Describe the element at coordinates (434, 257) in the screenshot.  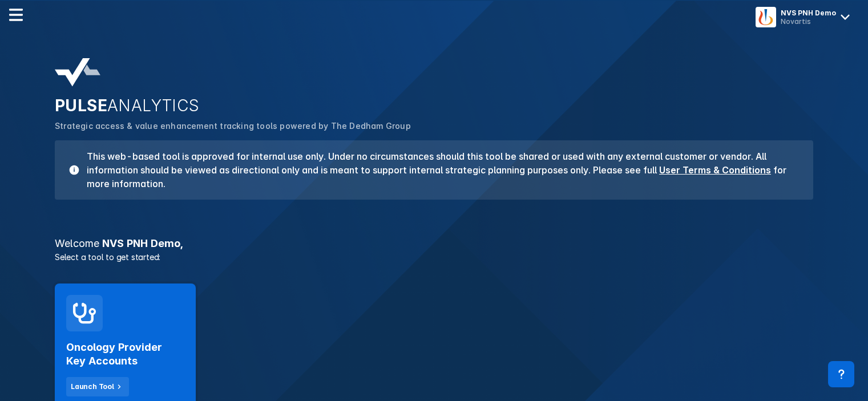
I see `p: Select a tool to get started:` at that location.